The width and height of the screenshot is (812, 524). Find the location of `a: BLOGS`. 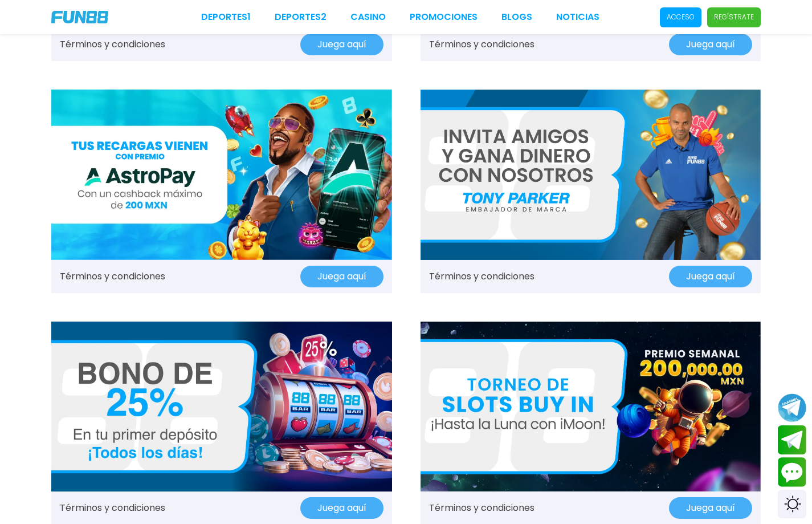

a: BLOGS is located at coordinates (517, 17).